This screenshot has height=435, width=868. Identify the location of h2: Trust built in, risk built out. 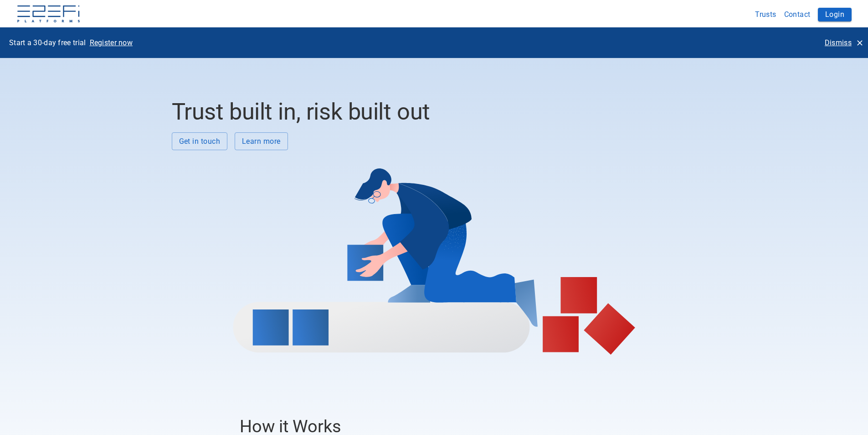
(435, 111).